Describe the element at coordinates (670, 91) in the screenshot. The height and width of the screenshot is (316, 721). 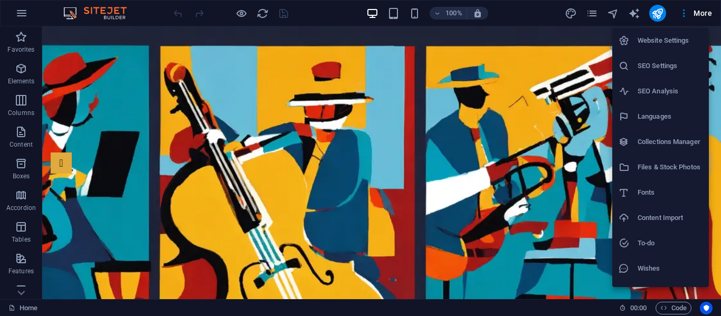
I see `h6: SEO Analysis` at that location.